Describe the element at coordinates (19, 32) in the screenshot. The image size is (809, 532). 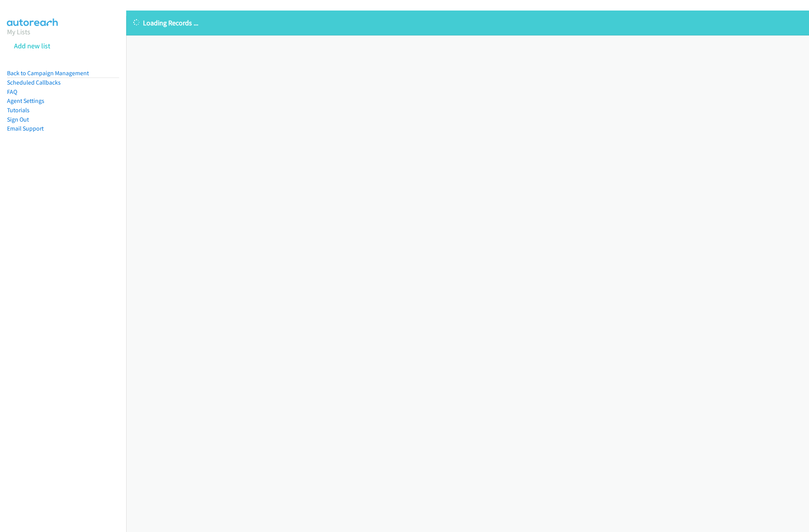
I see `a: My Lists` at that location.